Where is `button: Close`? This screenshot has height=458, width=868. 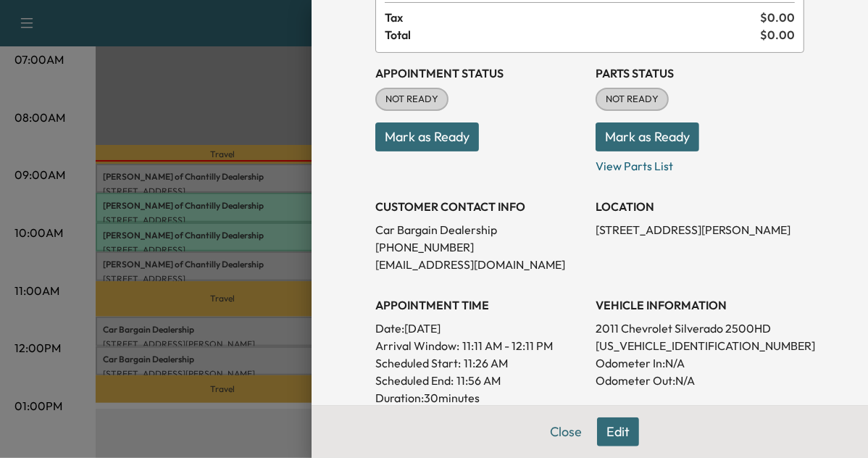 button: Close is located at coordinates (566, 432).